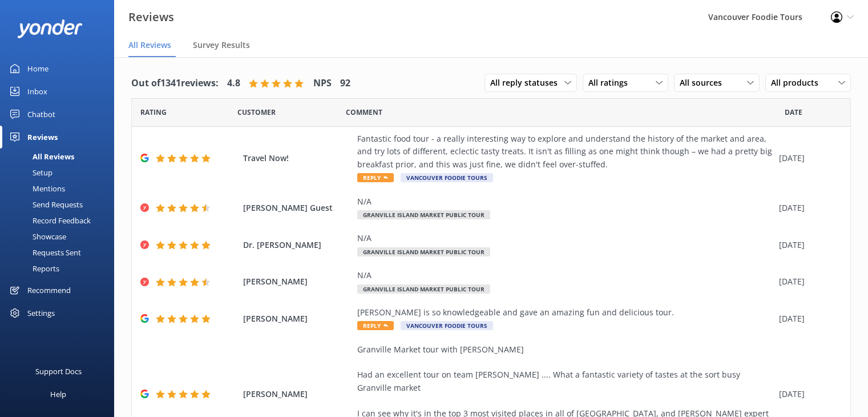  What do you see at coordinates (58, 371) in the screenshot?
I see `div: Support Docs` at bounding box center [58, 371].